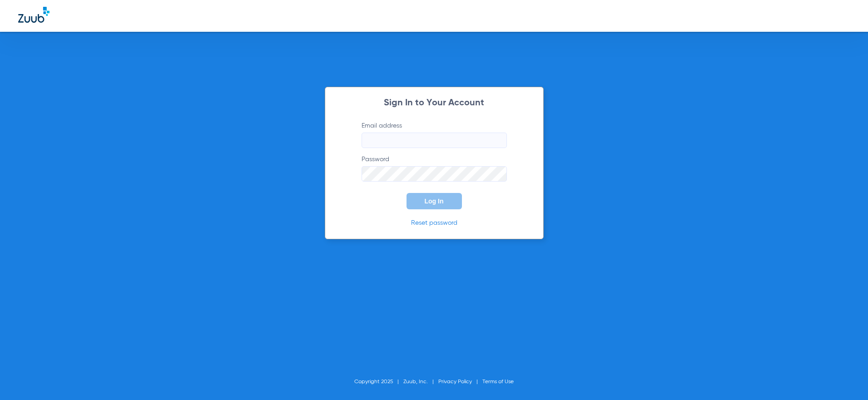 The image size is (868, 400). What do you see at coordinates (434, 168) in the screenshot?
I see `label: Password` at bounding box center [434, 168].